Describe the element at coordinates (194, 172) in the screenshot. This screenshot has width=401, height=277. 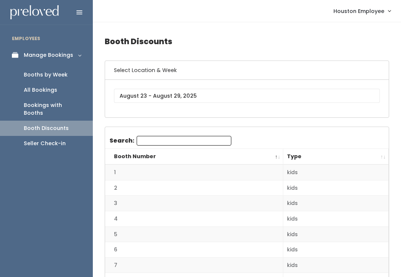
I see `td: 1` at that location.